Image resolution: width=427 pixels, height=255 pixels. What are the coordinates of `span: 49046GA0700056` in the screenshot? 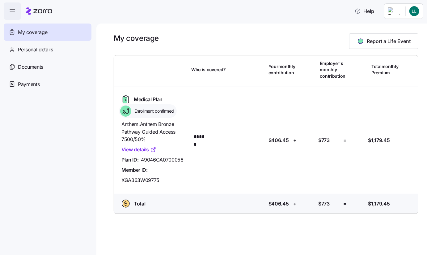 It's located at (162, 160).